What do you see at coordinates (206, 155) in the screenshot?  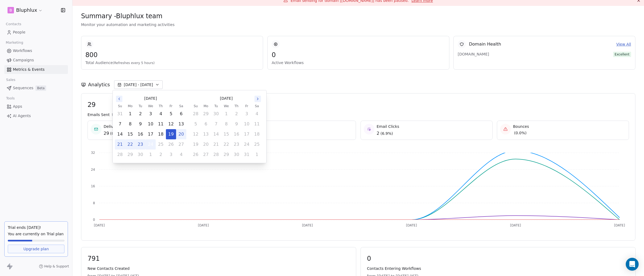 I see `button: Monday, October 27th, 2025` at bounding box center [206, 155].